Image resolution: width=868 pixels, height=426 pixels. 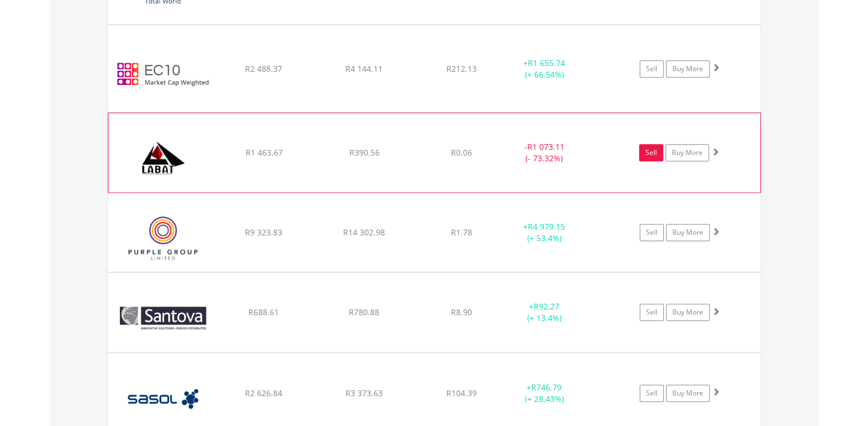 I want to click on div: + (+ 28.43%), so click(x=544, y=393).